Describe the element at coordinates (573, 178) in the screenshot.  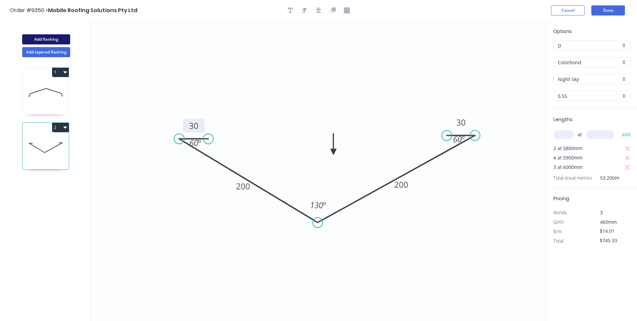
I see `span: Total lineal metres` at that location.